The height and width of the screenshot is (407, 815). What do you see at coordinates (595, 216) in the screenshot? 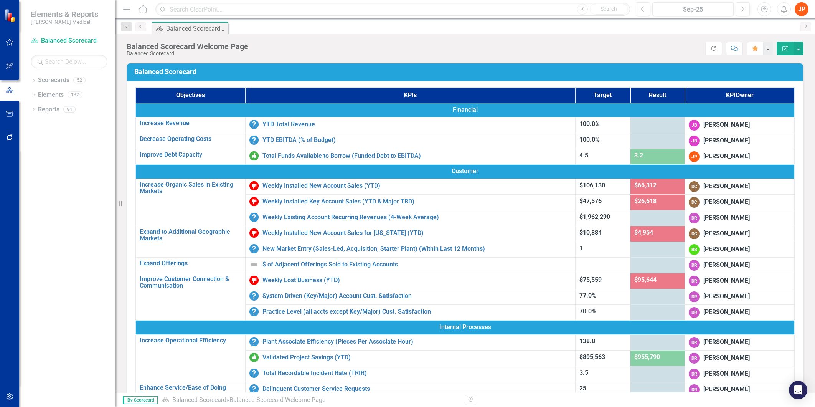
I see `span: $1,962,290` at bounding box center [595, 216].